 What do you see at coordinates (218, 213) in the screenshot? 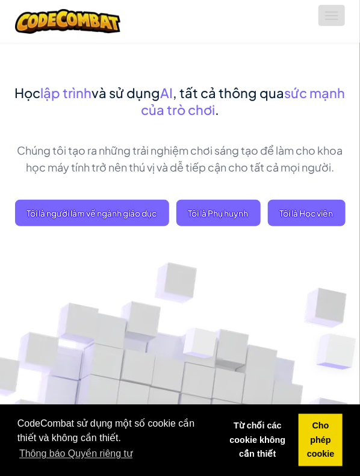
I see `a: Tôi là Phụ huynh` at bounding box center [218, 213].